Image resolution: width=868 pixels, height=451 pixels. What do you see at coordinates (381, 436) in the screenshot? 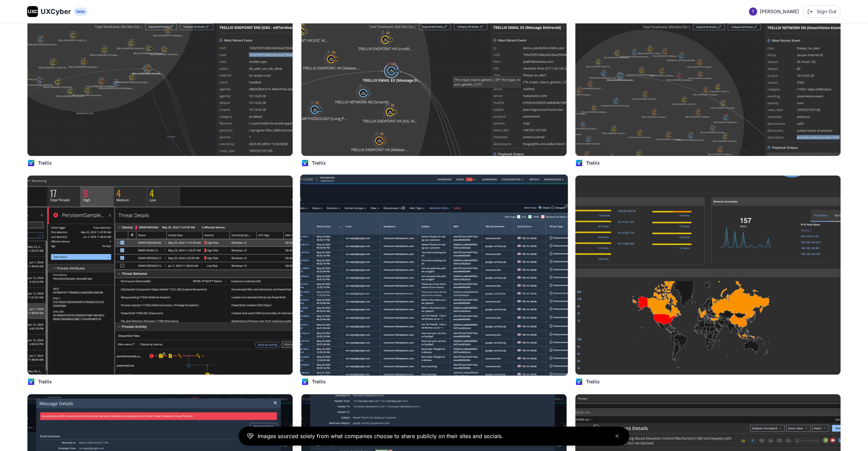
I see `p: Images sourced solely from what companies choose to share publicly on their sites and socials.` at bounding box center [381, 436].